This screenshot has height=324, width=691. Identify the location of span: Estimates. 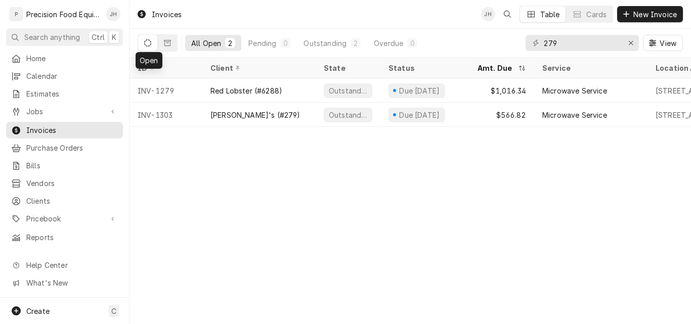
(72, 94).